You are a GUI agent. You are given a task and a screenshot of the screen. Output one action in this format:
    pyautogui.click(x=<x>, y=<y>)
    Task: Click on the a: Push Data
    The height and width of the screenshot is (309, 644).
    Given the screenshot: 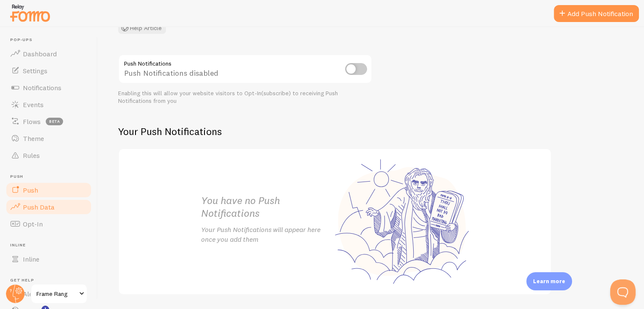 What is the action you would take?
    pyautogui.click(x=49, y=207)
    